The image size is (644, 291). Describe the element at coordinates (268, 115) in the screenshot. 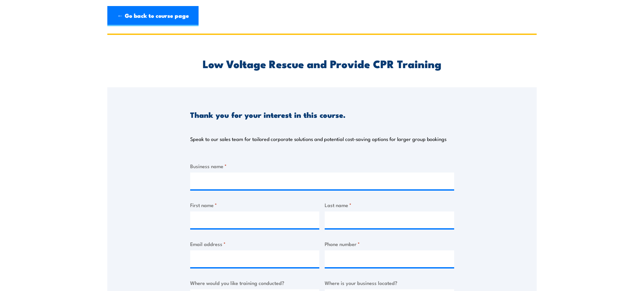

I see `h3: Thank you for your interest in this course.` at that location.